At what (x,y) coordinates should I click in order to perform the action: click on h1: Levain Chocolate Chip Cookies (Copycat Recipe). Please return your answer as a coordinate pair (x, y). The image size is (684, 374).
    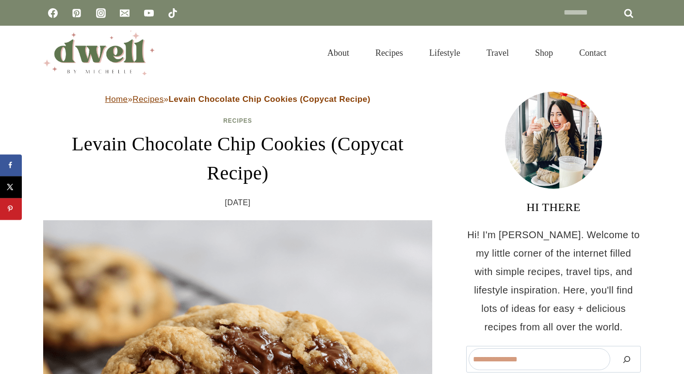
    Looking at the image, I should click on (238, 159).